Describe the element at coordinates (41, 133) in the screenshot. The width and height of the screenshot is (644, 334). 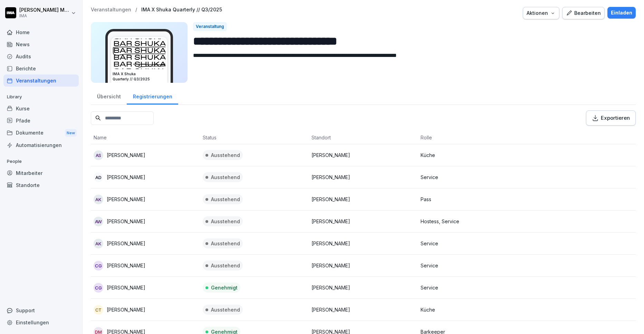
I see `div: Dokumente` at that location.